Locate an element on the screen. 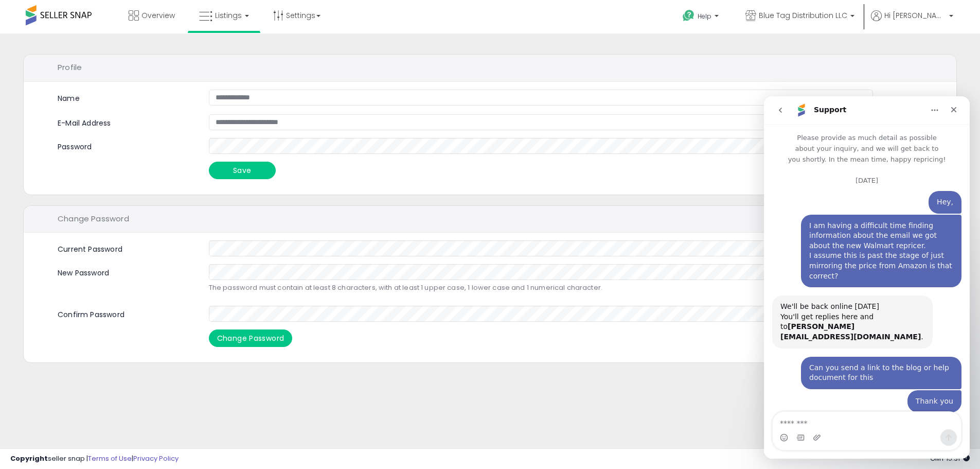 The image size is (980, 469). h1: Support is located at coordinates (66, 13).